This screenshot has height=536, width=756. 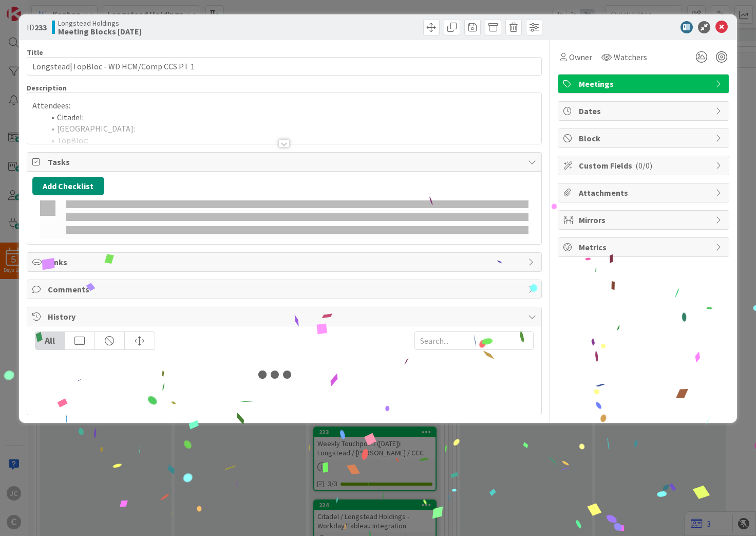 What do you see at coordinates (47, 88) in the screenshot?
I see `span: Description` at bounding box center [47, 88].